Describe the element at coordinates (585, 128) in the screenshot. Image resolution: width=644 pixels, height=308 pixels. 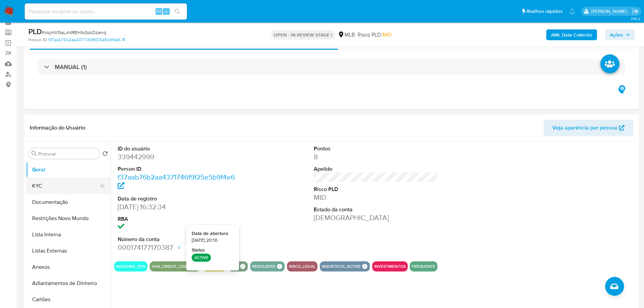
I see `span: Veja aparência por pessoa` at that location.